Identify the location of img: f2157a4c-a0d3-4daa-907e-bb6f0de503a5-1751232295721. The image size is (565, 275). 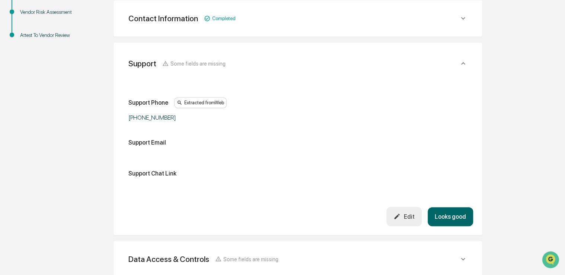
(9, 9).